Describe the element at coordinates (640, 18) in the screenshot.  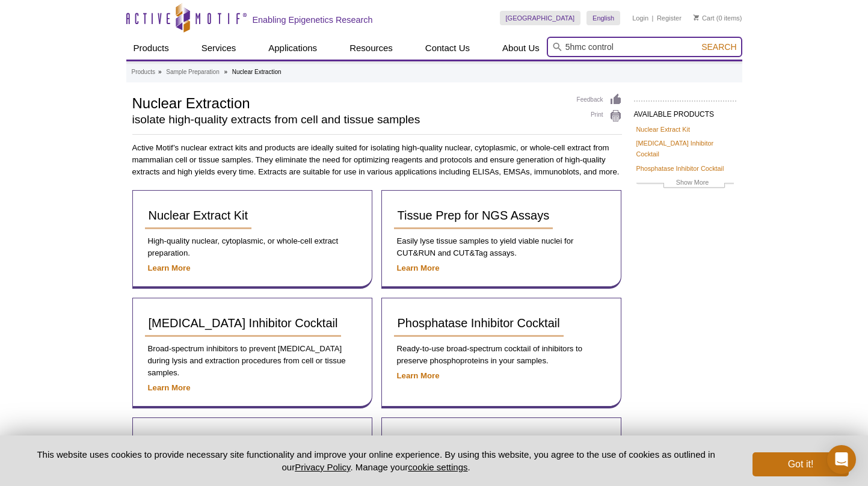
I see `a: Login` at that location.